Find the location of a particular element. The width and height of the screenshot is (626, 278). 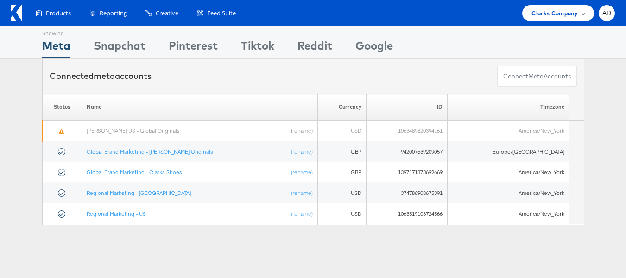

th: Currency is located at coordinates (342, 107).